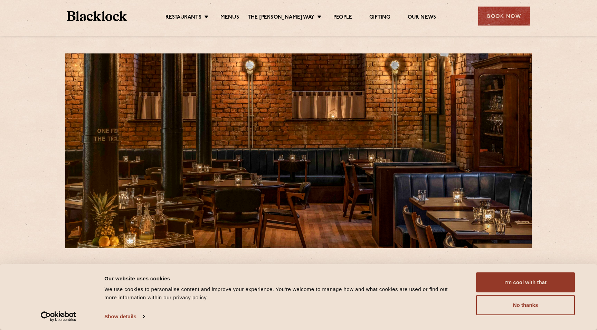  I want to click on button: No thanks, so click(525, 306).